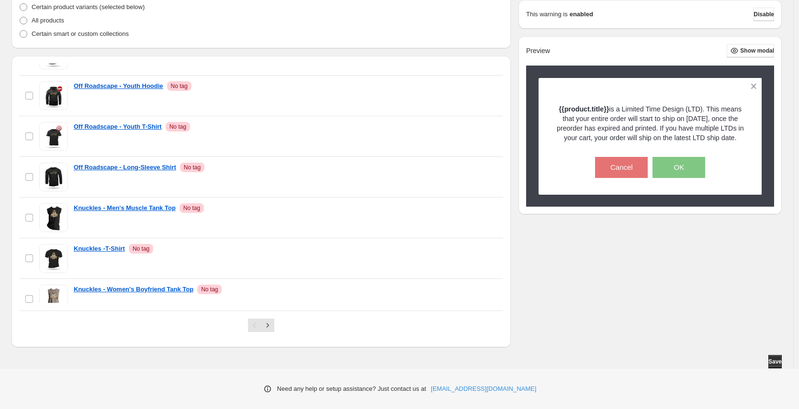 The height and width of the screenshot is (409, 799). I want to click on button: Disable, so click(764, 14).